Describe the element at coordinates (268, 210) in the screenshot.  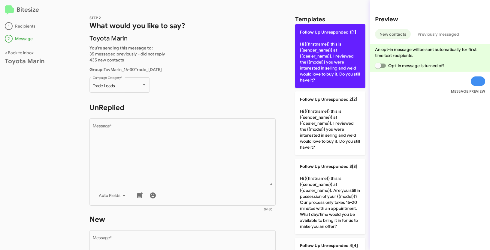
I see `mat-hint: 0/450` at that location.